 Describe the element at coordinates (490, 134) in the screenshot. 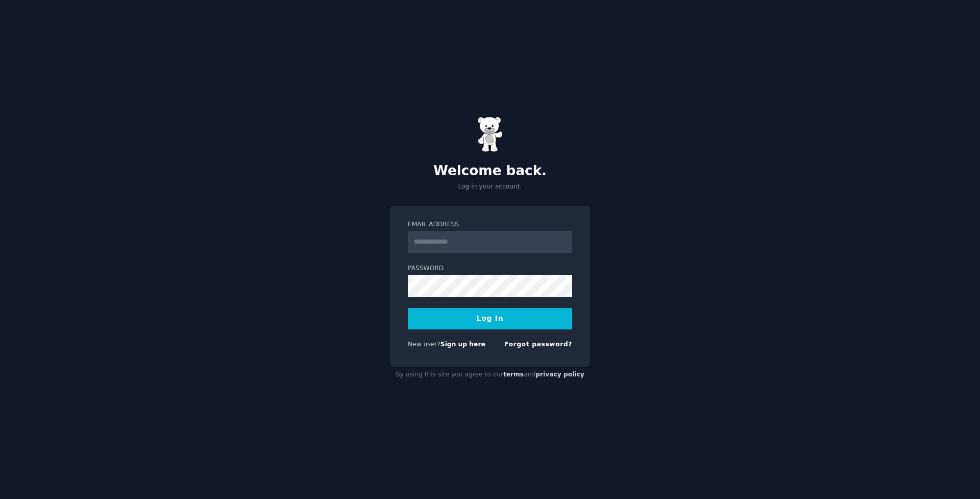

I see `img: Gummy Bear` at that location.